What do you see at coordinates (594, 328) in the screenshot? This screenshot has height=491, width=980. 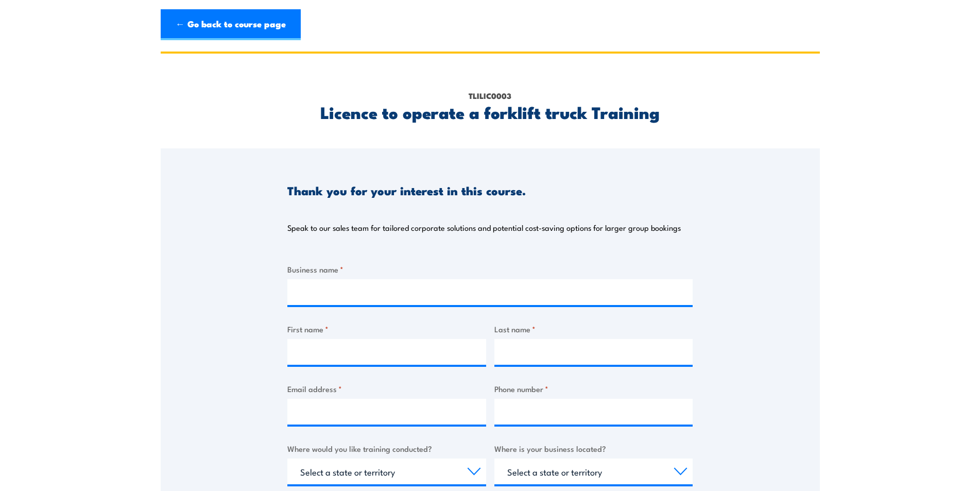 I see `label: Last name` at bounding box center [594, 328].